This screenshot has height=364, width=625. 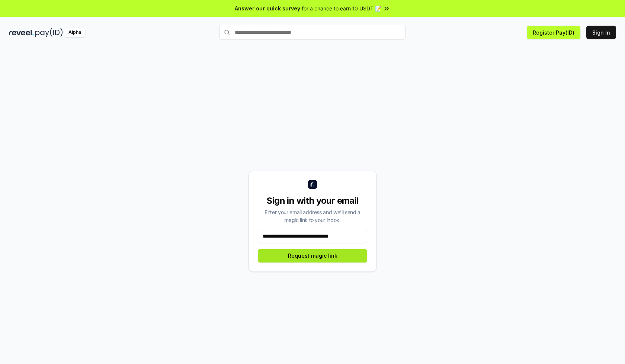 I want to click on button: Register Pay(ID), so click(x=554, y=32).